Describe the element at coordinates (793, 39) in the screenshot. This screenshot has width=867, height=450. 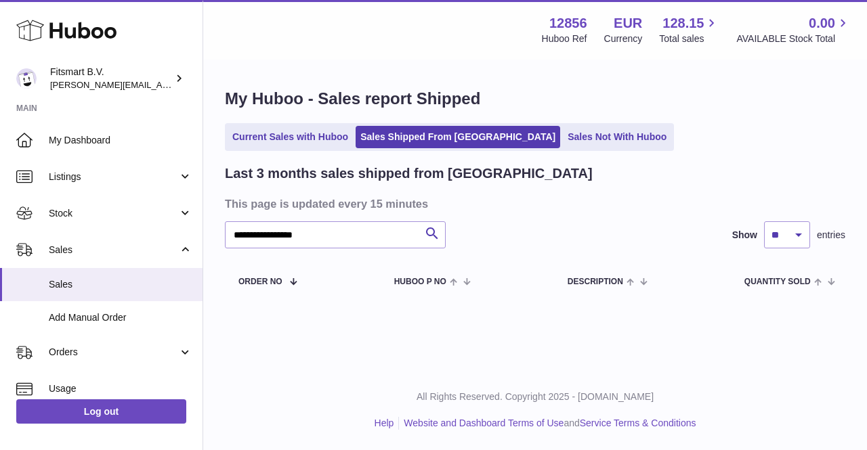
I see `span: AVAILABLE Stock Total` at that location.